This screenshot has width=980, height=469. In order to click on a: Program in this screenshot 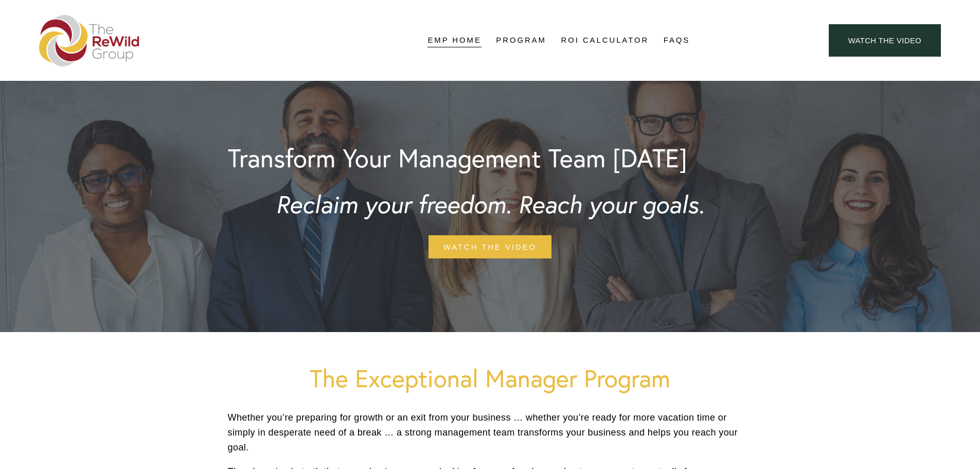, I will do `click(521, 41)`.